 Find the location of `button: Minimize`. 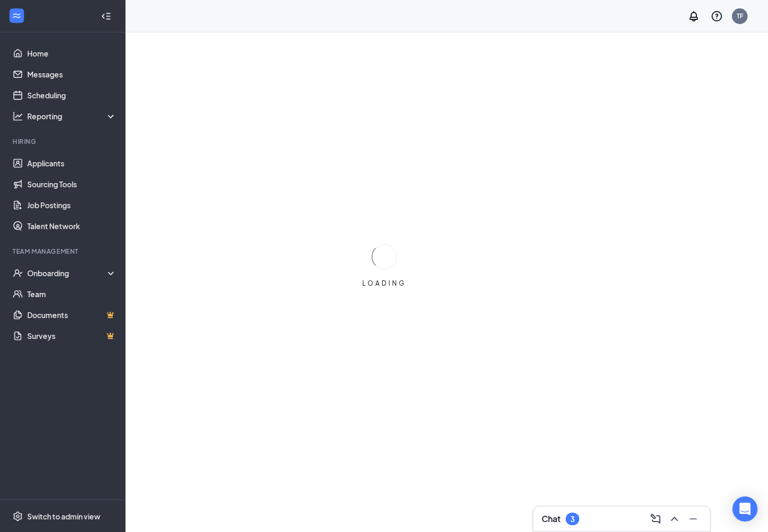

button: Minimize is located at coordinates (693, 519).